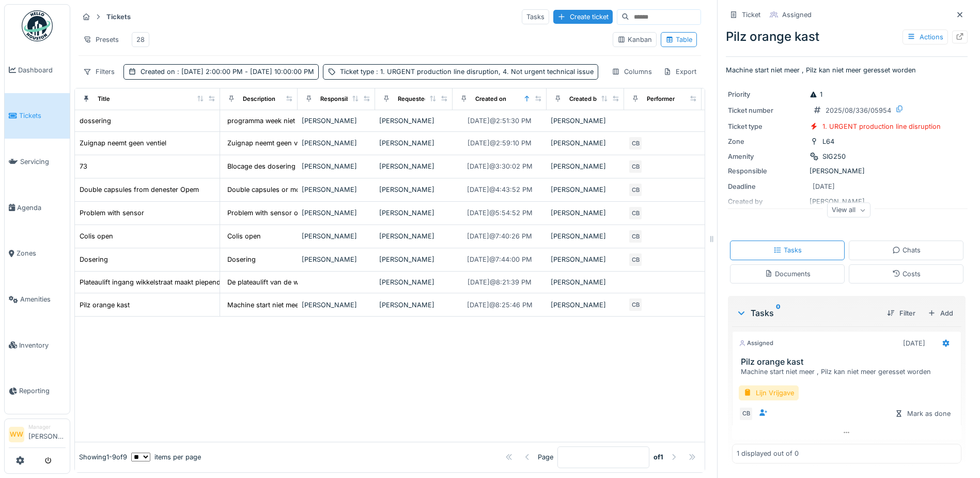  Describe the element at coordinates (901, 313) in the screenshot. I see `div: Filter` at that location.